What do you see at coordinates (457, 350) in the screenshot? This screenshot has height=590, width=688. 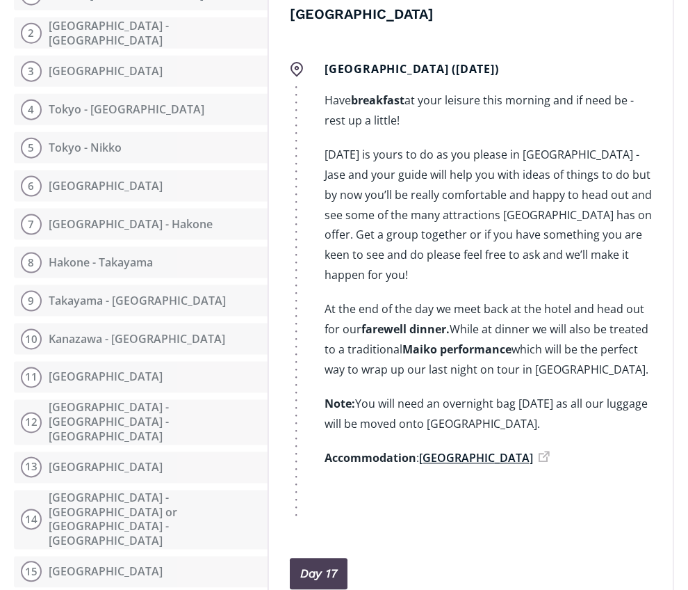 I see `strong: Maiko performance` at bounding box center [457, 350].